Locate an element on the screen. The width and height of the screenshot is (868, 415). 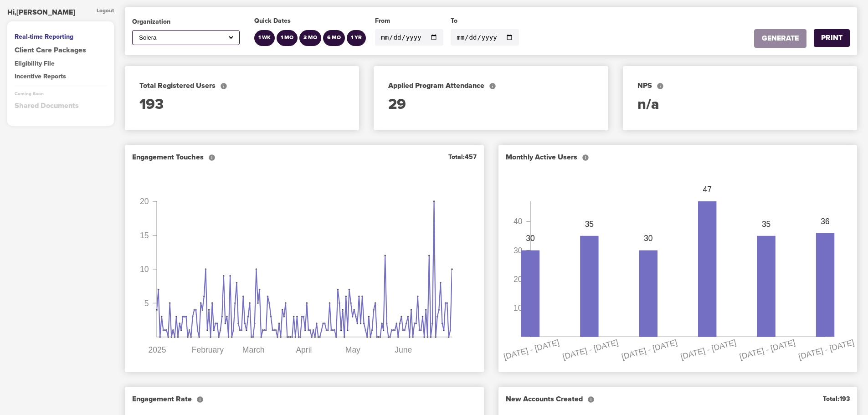
div: 1 WK is located at coordinates (264, 38).